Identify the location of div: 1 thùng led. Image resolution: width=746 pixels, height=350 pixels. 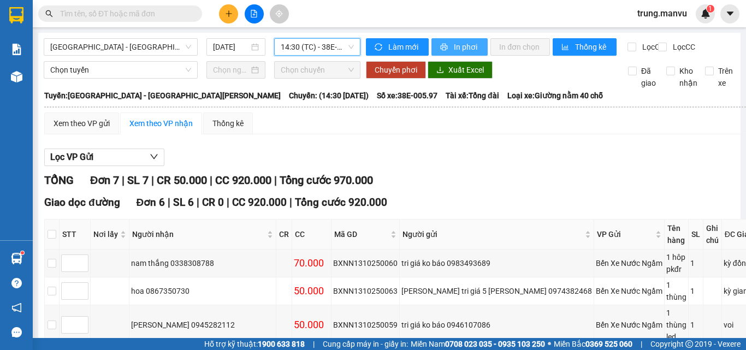
(676, 325).